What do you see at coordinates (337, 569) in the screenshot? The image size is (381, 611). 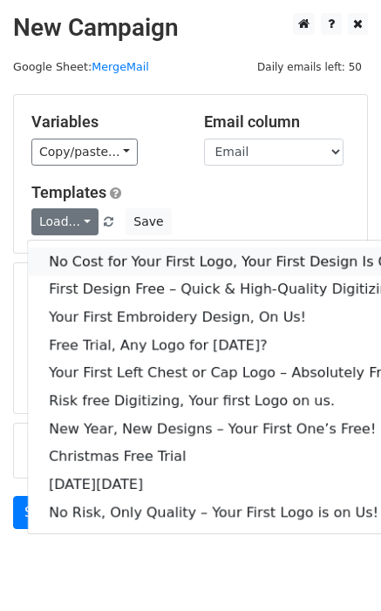 I see `div: Chat Widget` at bounding box center [337, 569].